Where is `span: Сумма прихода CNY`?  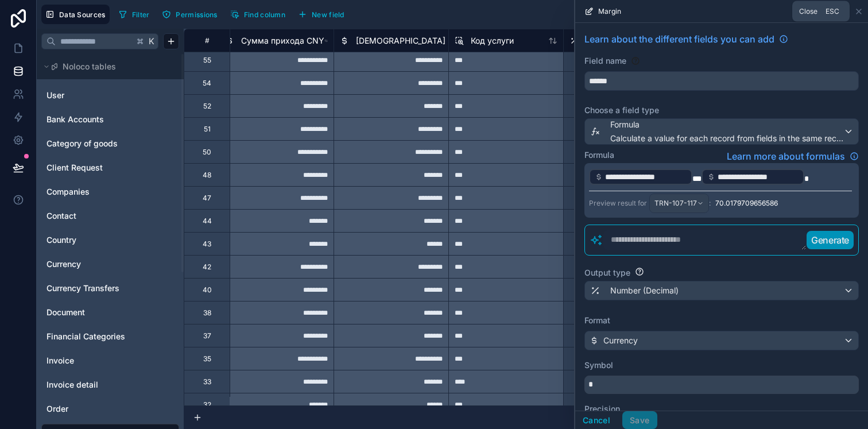 span: Сумма прихода CNY is located at coordinates (282, 40).